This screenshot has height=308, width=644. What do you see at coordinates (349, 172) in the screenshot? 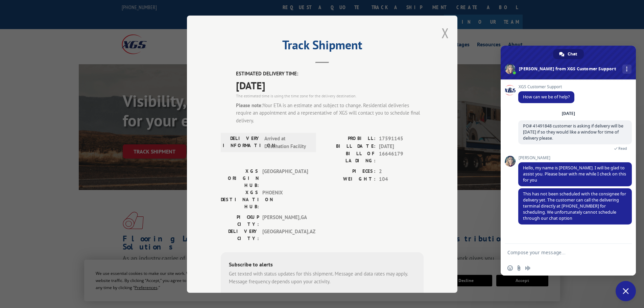
I see `label: PIECES:` at bounding box center [349, 172].